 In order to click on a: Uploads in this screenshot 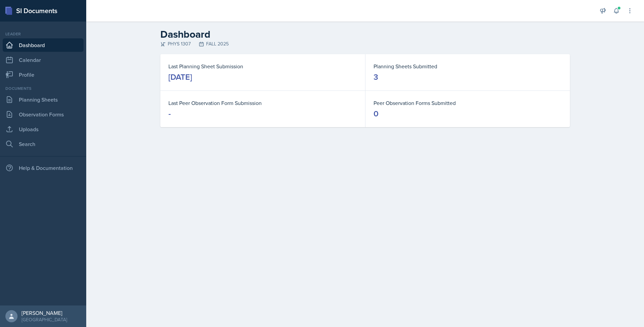, I will do `click(43, 129)`.